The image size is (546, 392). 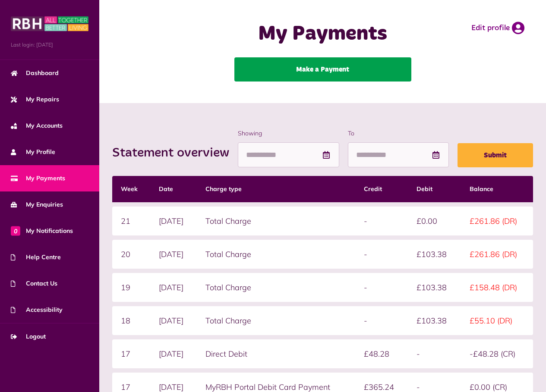 I want to click on th: Credit, so click(x=382, y=189).